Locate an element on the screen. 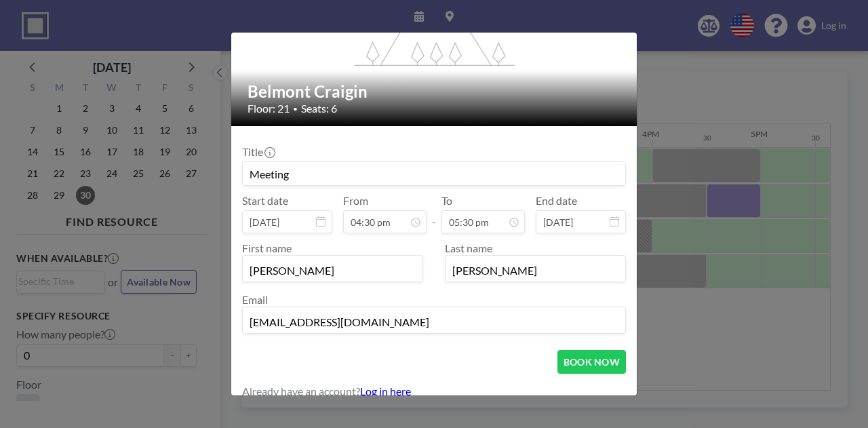 The image size is (868, 428). label: Email is located at coordinates (255, 299).